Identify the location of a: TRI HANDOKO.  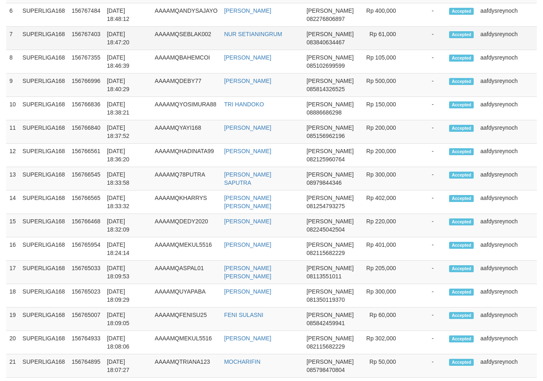
(244, 104).